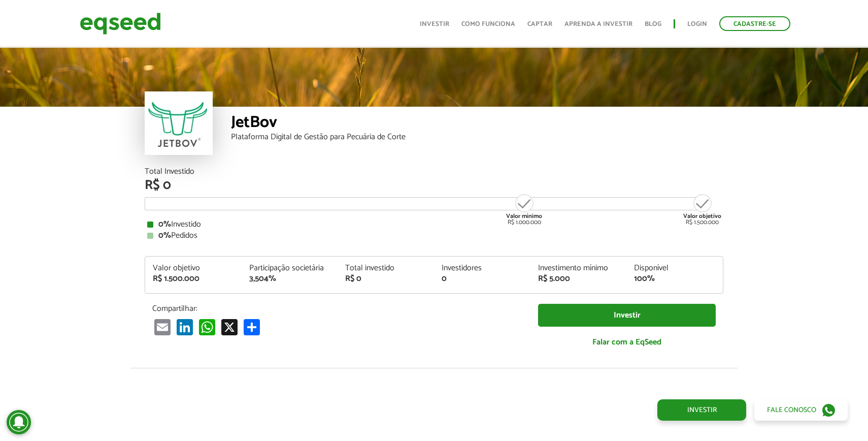 This screenshot has width=868, height=441. What do you see at coordinates (385, 268) in the screenshot?
I see `div: Total investido` at bounding box center [385, 268].